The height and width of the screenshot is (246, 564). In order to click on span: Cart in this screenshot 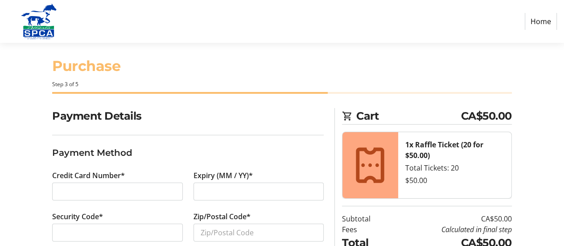, I will do `click(409, 116)`.